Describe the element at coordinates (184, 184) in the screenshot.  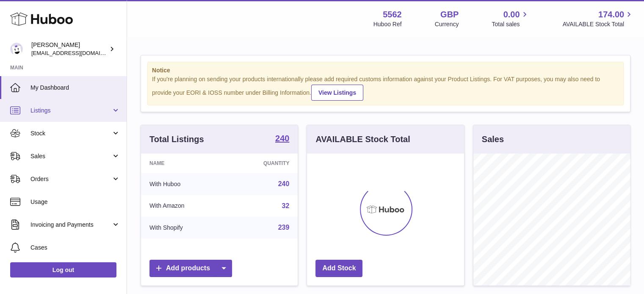
I see `td: With Huboo` at that location.